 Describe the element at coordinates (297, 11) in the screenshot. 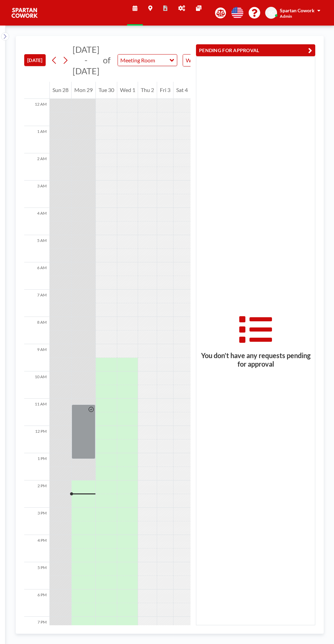

I see `span: Spartan Cowork` at that location.